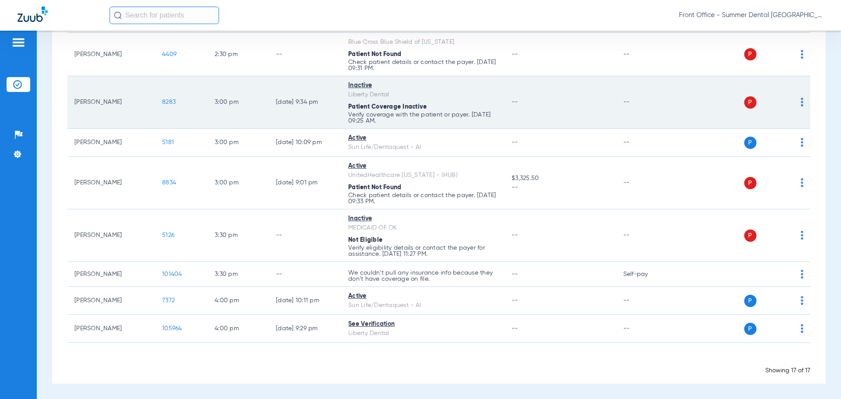 Image resolution: width=841 pixels, height=399 pixels. What do you see at coordinates (168, 235) in the screenshot?
I see `span: 5126` at bounding box center [168, 235].